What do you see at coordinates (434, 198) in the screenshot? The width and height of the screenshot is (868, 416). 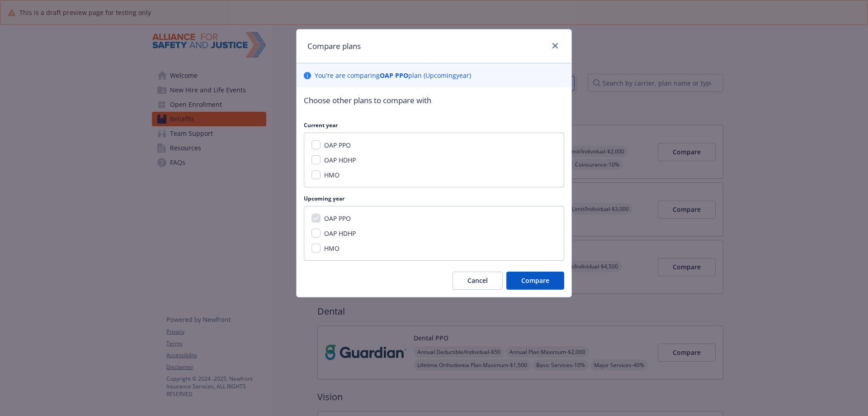 I see `p: Upcoming year` at bounding box center [434, 198].